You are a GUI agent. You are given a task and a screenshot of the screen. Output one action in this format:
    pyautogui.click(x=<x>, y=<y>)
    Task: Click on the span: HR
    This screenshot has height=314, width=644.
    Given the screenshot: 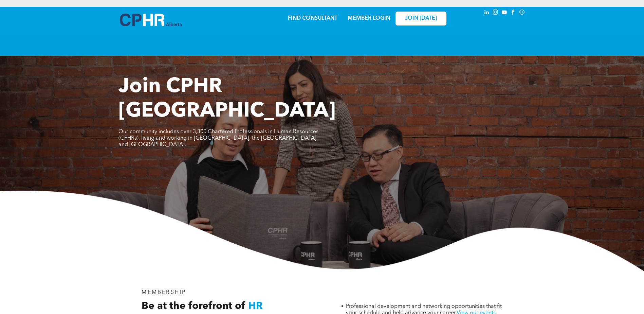 What is the action you would take?
    pyautogui.click(x=255, y=306)
    